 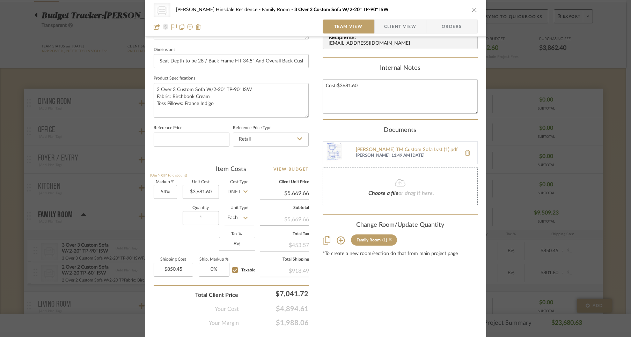 What do you see at coordinates (348, 27) in the screenshot?
I see `span: Team View` at bounding box center [348, 27].